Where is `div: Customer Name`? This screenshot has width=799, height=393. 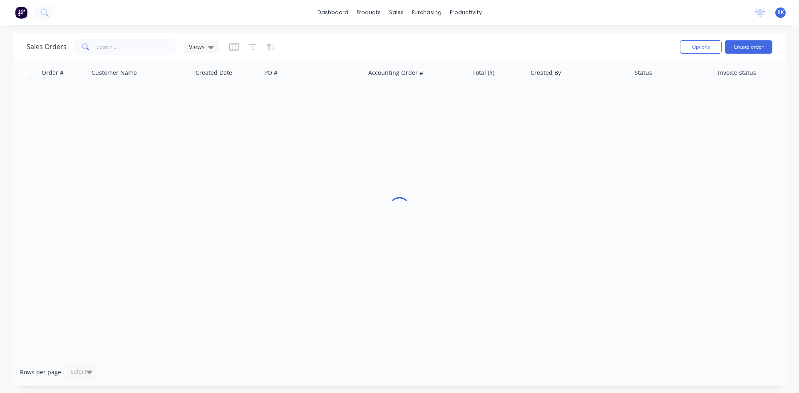 div: Customer Name is located at coordinates (114, 73).